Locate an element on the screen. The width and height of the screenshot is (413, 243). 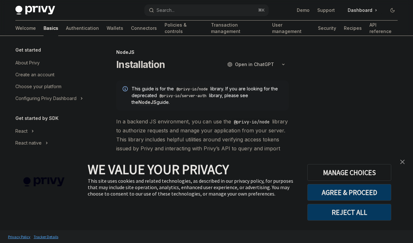
img: company logo is located at coordinates (44, 182).